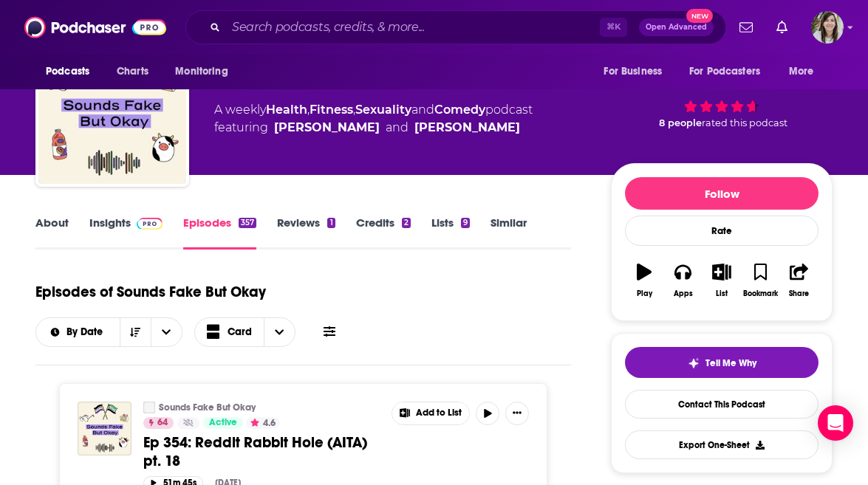 This screenshot has height=485, width=868. What do you see at coordinates (722, 362) in the screenshot?
I see `button: tell me why sparkleTell Me Why` at bounding box center [722, 362].